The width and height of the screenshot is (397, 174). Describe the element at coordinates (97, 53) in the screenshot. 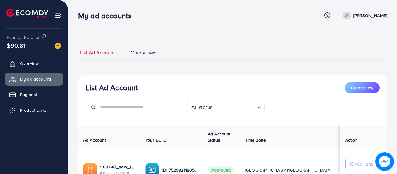

I see `span: List Ad Account` at that location.